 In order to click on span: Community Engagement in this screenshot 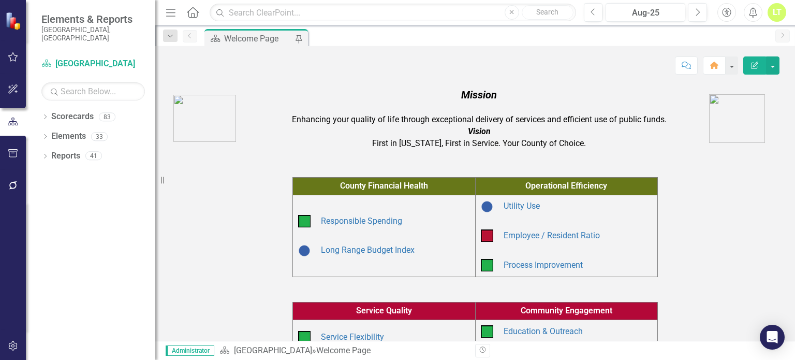, I will do `click(566, 310)`.